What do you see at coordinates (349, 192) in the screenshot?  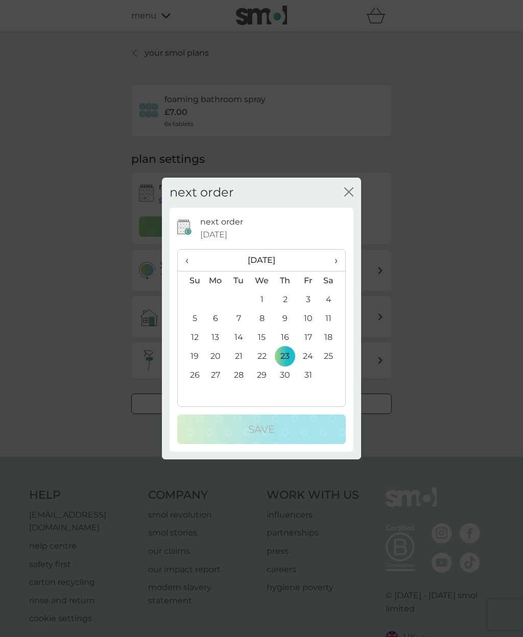 I see `button: close` at bounding box center [349, 192].